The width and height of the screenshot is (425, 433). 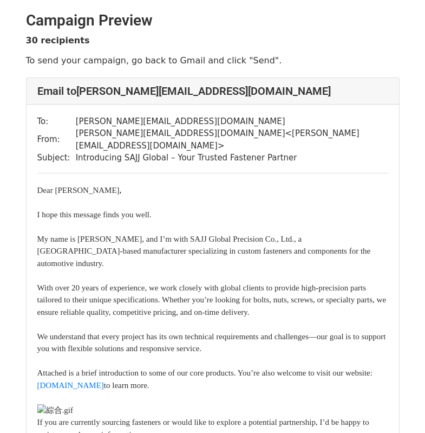 I want to click on strong: 30 recipients, so click(x=58, y=40).